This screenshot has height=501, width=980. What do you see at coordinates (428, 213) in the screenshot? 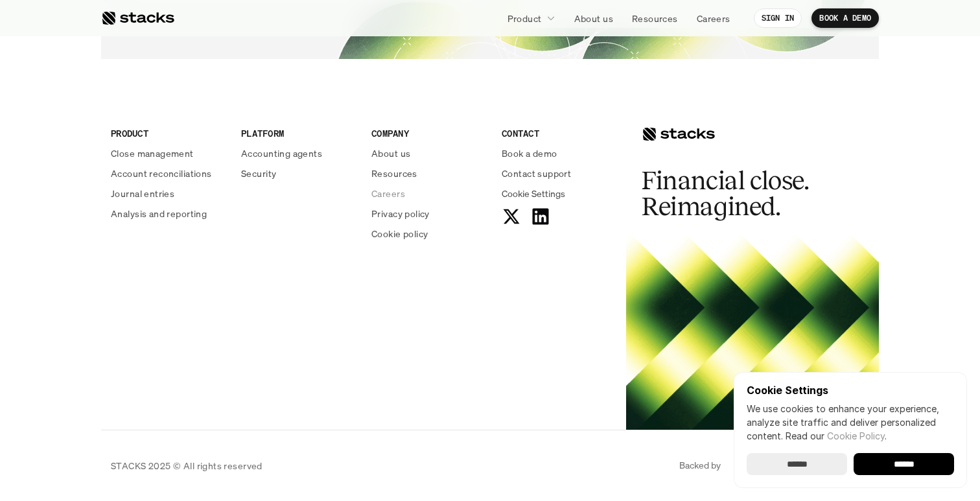
I see `a: Privacy policy` at bounding box center [428, 213].